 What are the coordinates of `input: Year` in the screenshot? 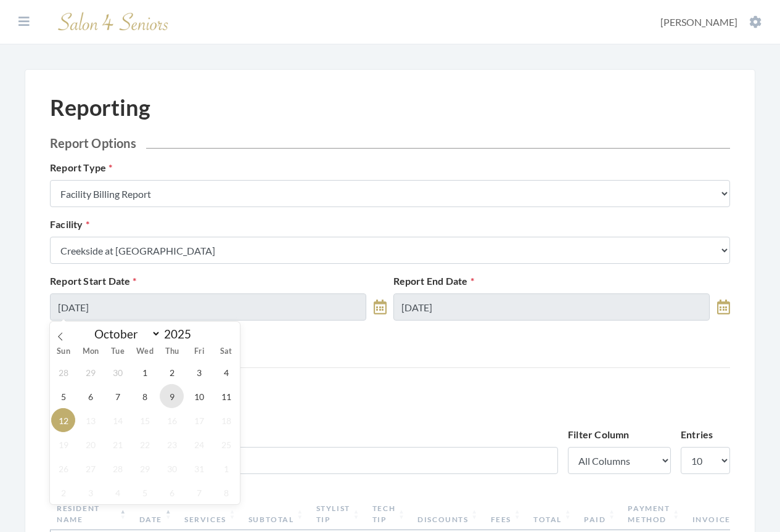 It's located at (181, 334).